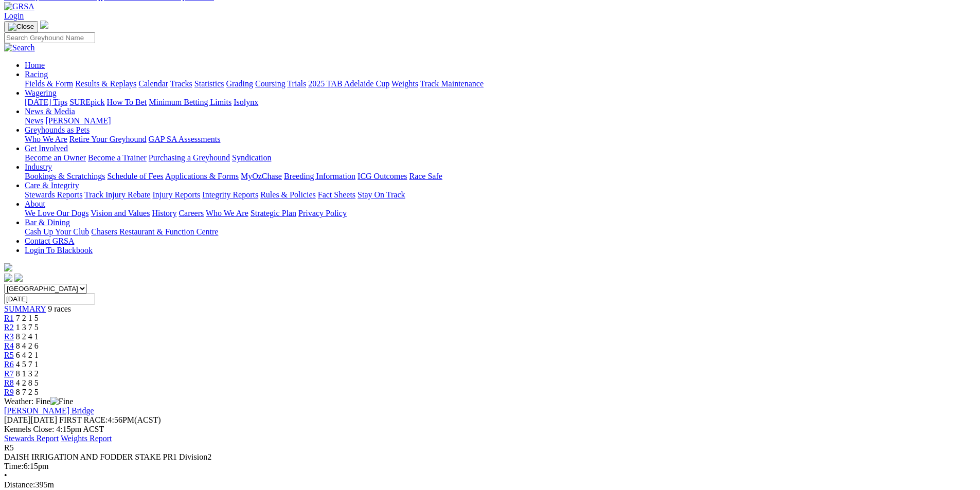  I want to click on img: Close, so click(21, 27).